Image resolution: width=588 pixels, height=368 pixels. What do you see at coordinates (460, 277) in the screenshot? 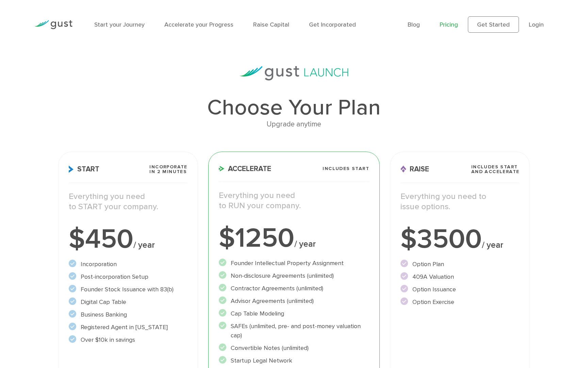
I see `li: 409A Valuation` at bounding box center [460, 277].